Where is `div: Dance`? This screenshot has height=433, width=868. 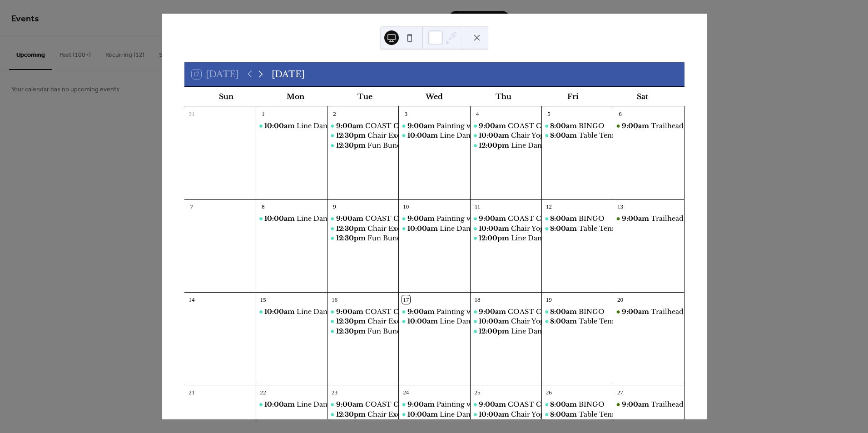 div: Dance is located at coordinates (434, 424).